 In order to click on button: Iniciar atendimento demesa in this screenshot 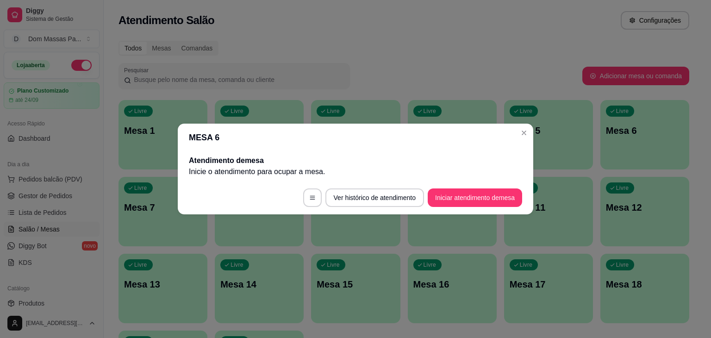, I will do `click(475, 198)`.